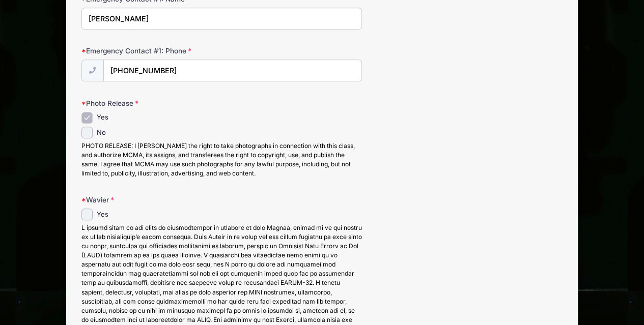  I want to click on input: (xxx) xxx-xxxx, so click(232, 70).